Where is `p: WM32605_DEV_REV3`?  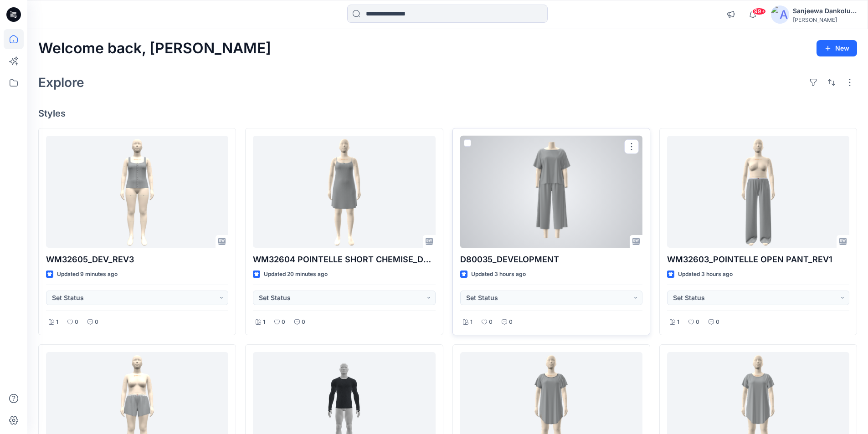
p: WM32605_DEV_REV3 is located at coordinates (137, 259).